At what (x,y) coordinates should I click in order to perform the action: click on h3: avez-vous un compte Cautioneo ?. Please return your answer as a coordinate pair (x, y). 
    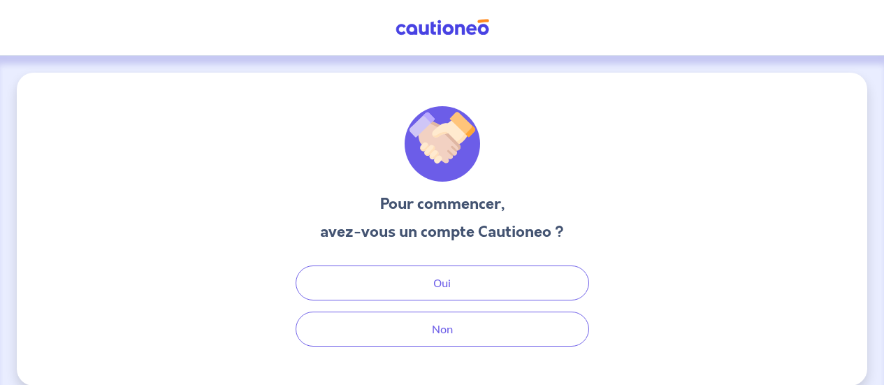
    Looking at the image, I should click on (442, 232).